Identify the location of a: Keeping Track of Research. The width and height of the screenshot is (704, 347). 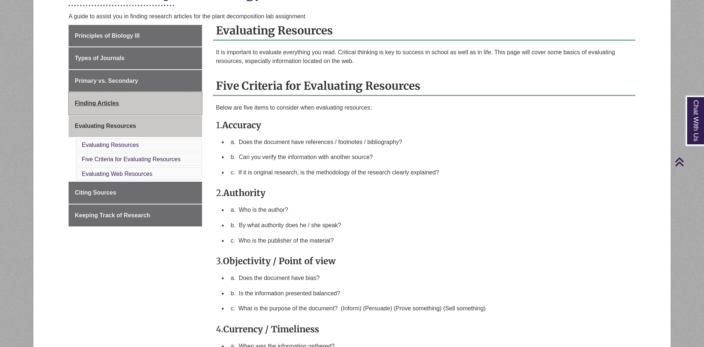
(135, 215).